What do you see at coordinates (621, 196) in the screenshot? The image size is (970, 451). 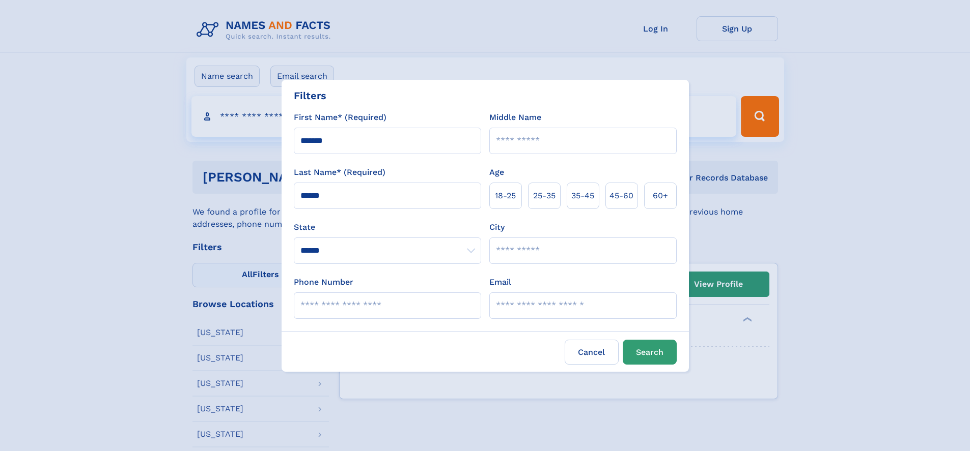 I see `span: 45‑60` at bounding box center [621, 196].